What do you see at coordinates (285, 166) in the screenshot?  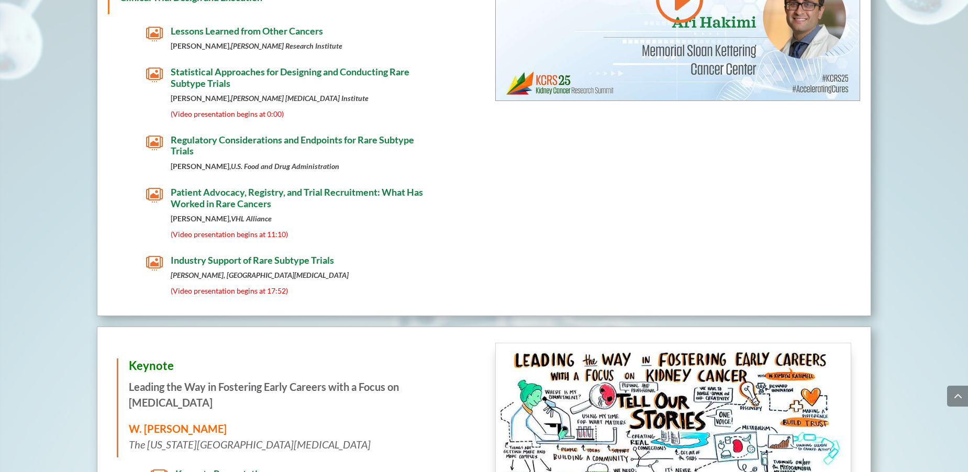 I see `em: U.S. Food and Drug Administration` at bounding box center [285, 166].